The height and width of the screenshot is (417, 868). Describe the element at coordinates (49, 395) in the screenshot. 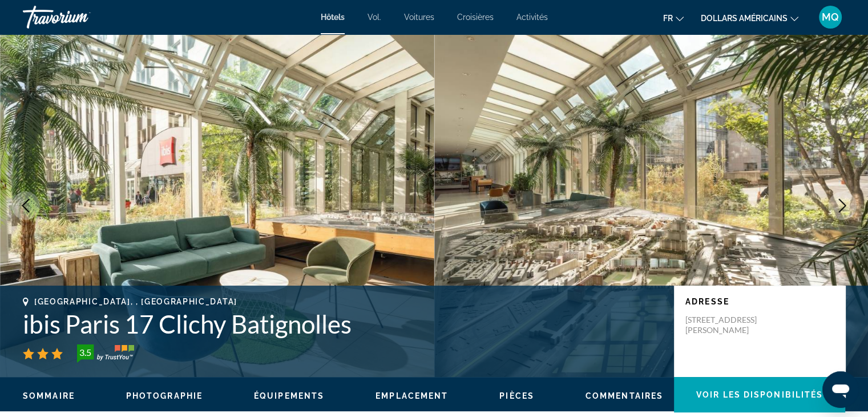

I see `button: Sommaire` at that location.